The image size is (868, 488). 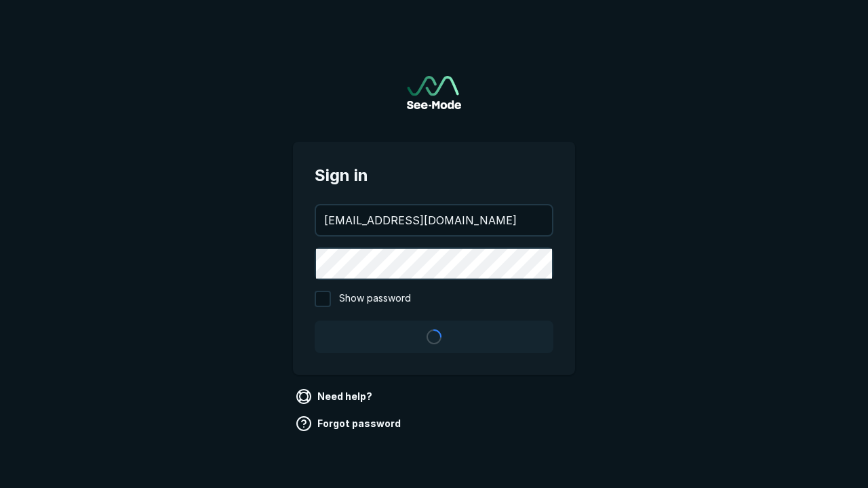 I want to click on a: Need help?, so click(x=335, y=397).